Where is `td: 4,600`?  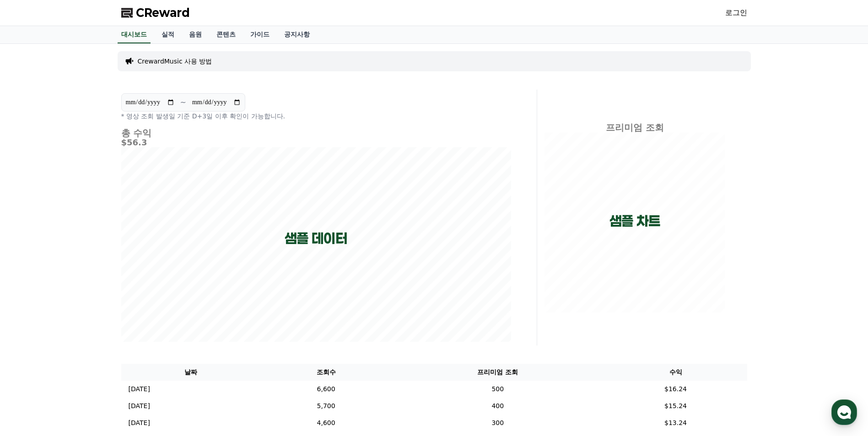
td: 4,600 is located at coordinates (326, 423).